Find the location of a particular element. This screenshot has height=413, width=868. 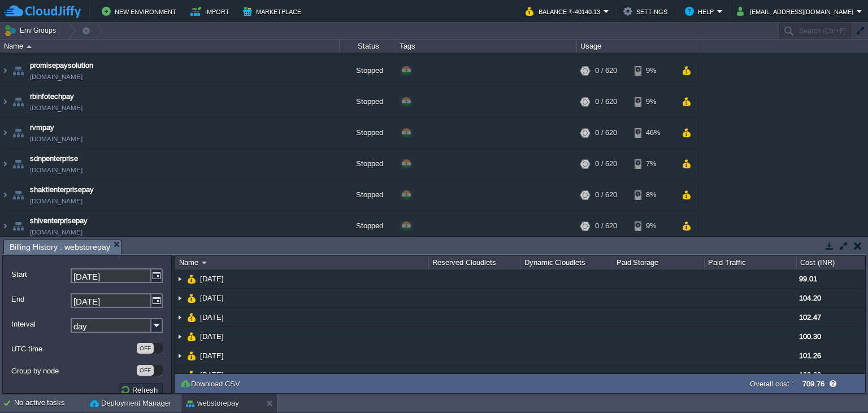

label: End is located at coordinates (41, 299).